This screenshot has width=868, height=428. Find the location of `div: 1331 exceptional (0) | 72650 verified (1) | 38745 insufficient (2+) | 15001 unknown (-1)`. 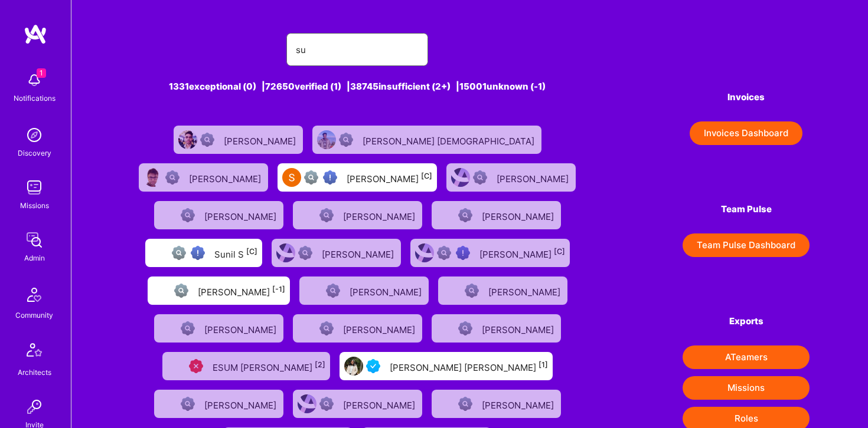

div: 1331 exceptional (0) | 72650 verified (1) | 38745 insufficient (2+) | 15001 unknown (-1) is located at coordinates (357, 86).